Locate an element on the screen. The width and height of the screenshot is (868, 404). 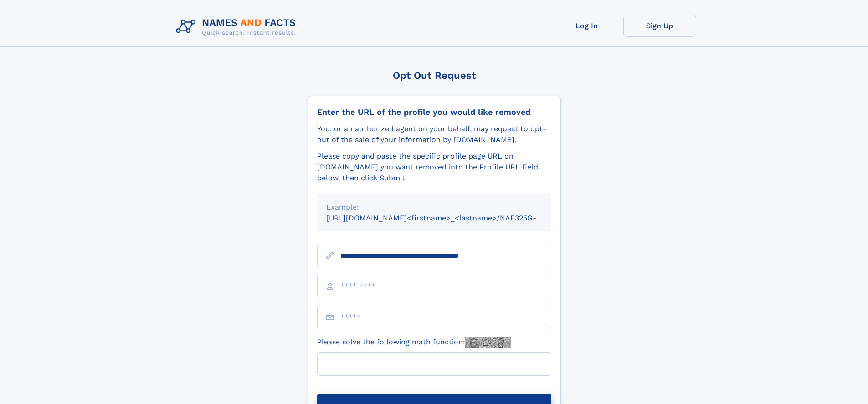
a: Sign Up is located at coordinates (660, 25).